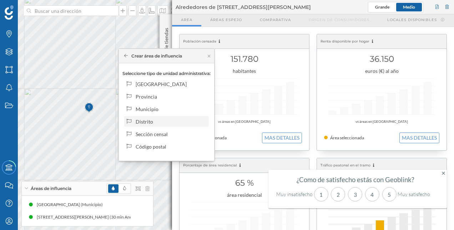  Describe the element at coordinates (417, 194) in the screenshot. I see `div: Muy satisfecho` at that location.